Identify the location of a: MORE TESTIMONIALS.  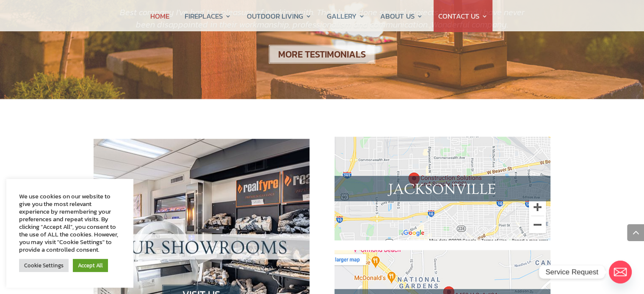
(322, 54).